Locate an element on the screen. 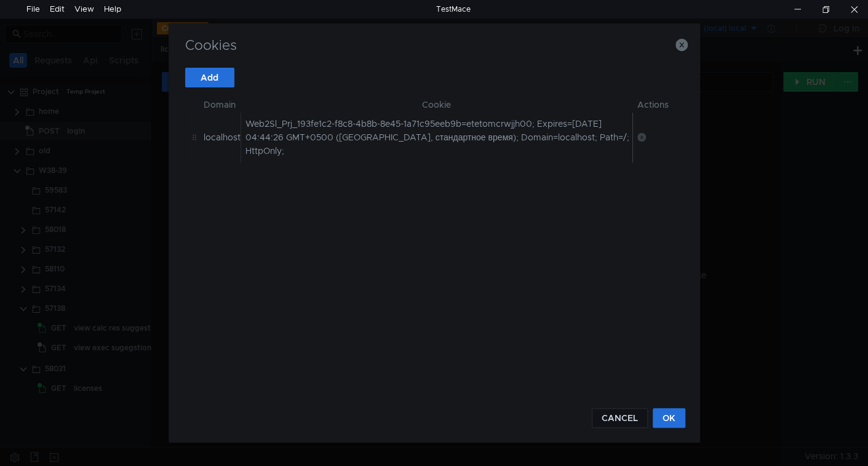 This screenshot has width=868, height=466. td: localhost is located at coordinates (220, 137).